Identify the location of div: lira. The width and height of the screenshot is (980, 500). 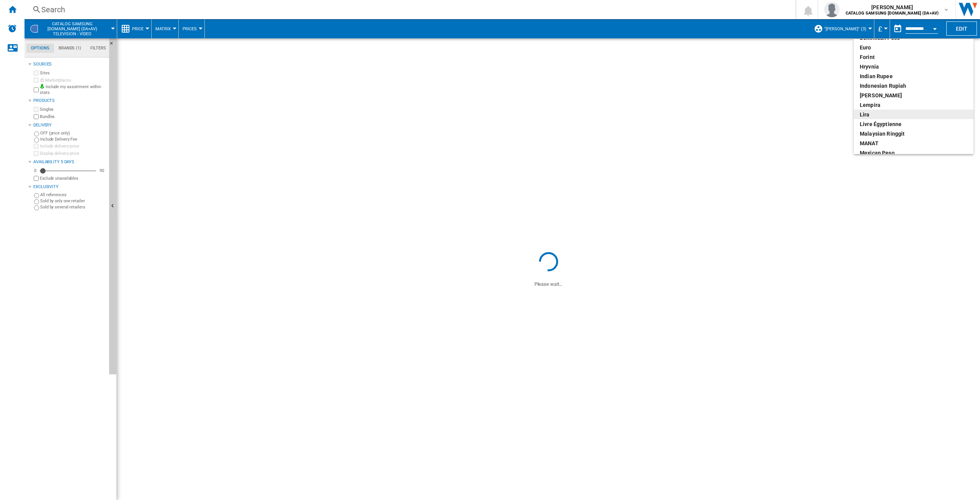
(913, 115).